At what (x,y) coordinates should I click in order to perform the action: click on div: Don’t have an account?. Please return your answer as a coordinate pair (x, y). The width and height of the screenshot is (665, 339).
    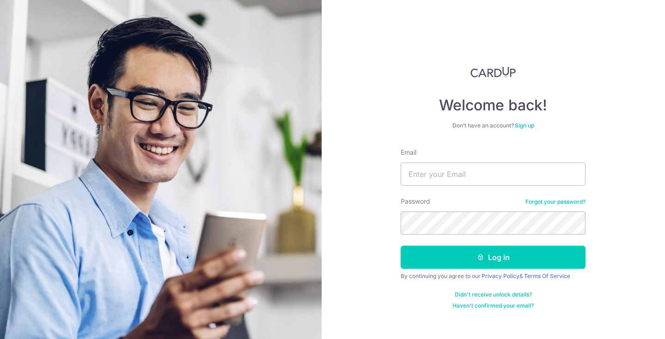
    Looking at the image, I should click on (493, 126).